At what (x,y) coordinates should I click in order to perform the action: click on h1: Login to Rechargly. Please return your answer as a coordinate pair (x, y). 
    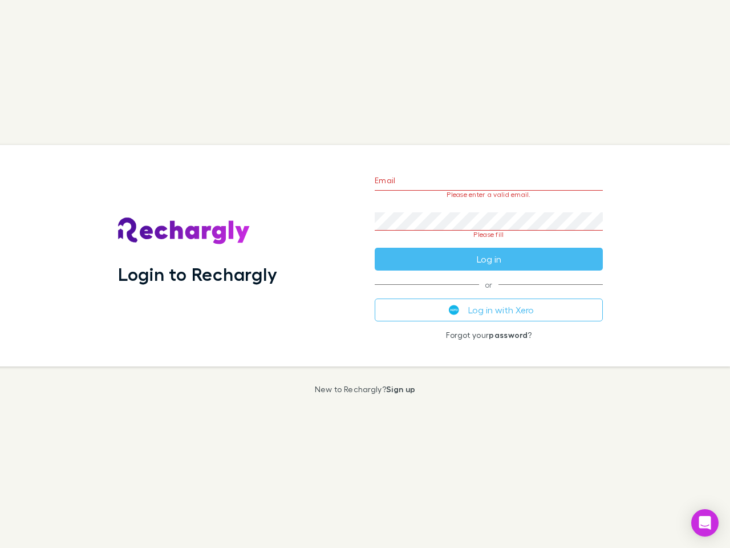
    Looking at the image, I should click on (197, 274).